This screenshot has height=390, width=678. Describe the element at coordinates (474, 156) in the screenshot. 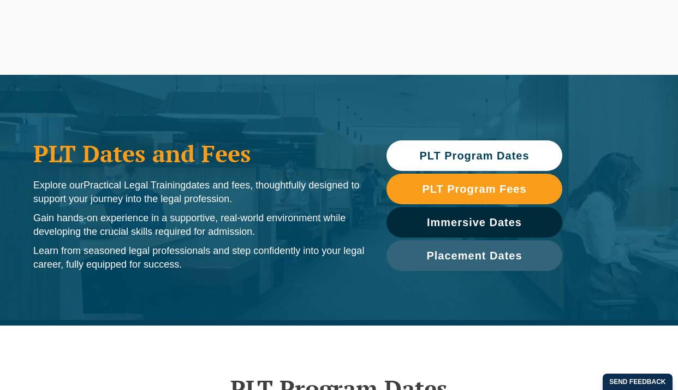

I see `a: PLT Program Dates` at that location.